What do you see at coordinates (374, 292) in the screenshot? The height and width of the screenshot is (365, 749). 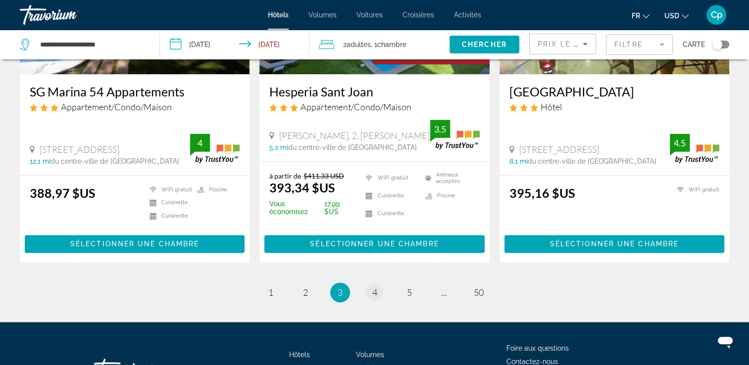 I see `nav: Pagination` at bounding box center [374, 292].